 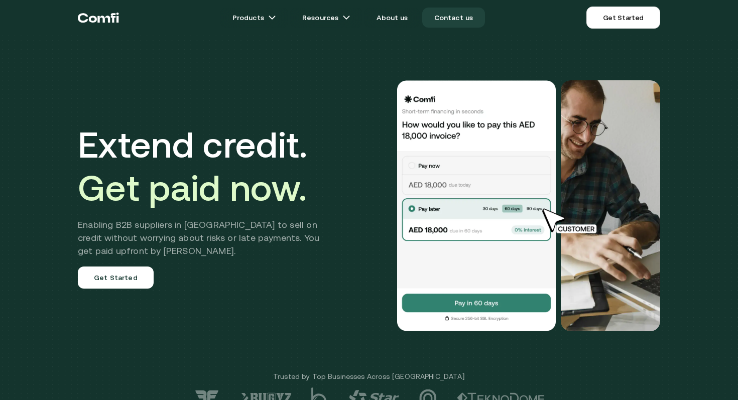 What do you see at coordinates (254, 18) in the screenshot?
I see `a: Productsarrow icons` at bounding box center [254, 18].